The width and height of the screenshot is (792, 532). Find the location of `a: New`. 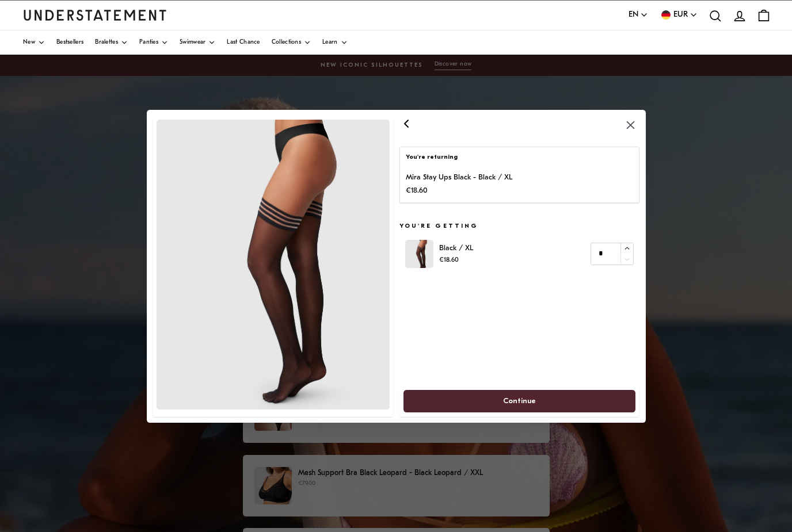

a: New is located at coordinates (34, 43).